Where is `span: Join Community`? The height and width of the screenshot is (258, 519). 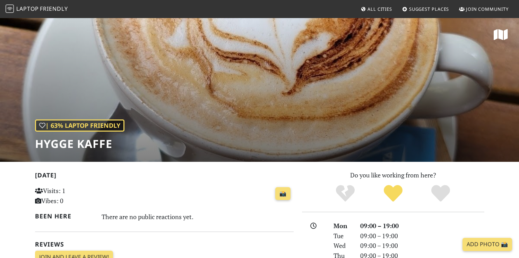 span: Join Community is located at coordinates (487, 9).